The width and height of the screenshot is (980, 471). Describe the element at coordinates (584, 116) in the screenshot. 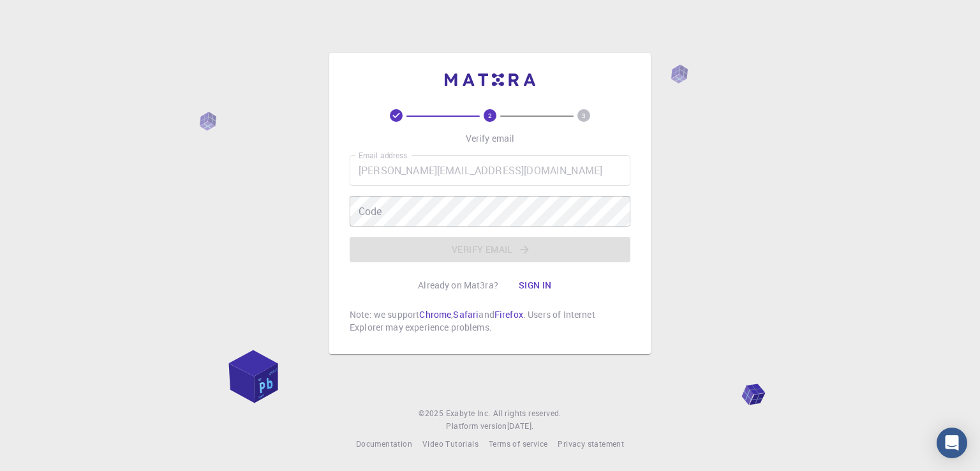

I see `text: 3` at that location.